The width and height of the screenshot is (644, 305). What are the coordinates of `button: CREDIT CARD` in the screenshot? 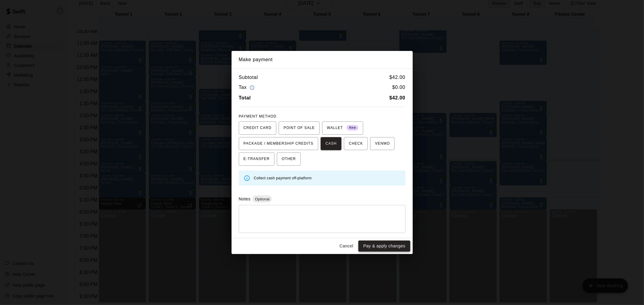 It's located at (257, 128).